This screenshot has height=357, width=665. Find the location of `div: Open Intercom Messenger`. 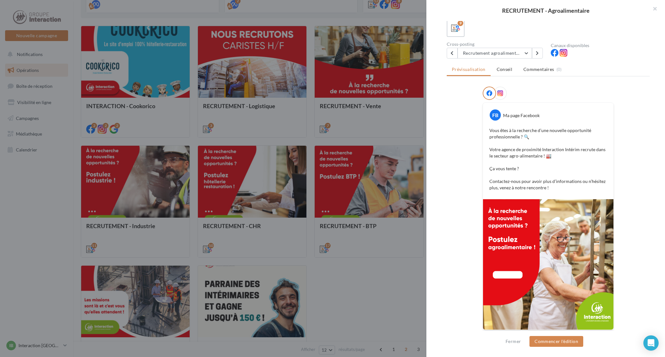

div: Open Intercom Messenger is located at coordinates (651, 343).